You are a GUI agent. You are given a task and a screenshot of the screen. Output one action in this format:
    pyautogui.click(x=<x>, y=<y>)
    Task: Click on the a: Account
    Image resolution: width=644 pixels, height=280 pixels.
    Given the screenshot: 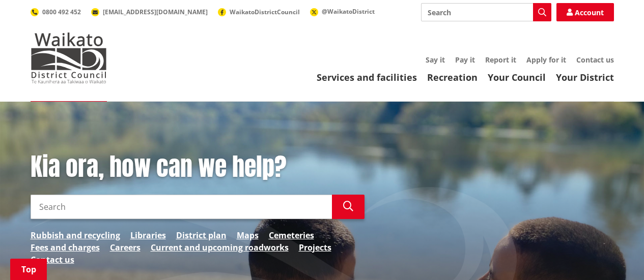 What is the action you would take?
    pyautogui.click(x=585, y=12)
    